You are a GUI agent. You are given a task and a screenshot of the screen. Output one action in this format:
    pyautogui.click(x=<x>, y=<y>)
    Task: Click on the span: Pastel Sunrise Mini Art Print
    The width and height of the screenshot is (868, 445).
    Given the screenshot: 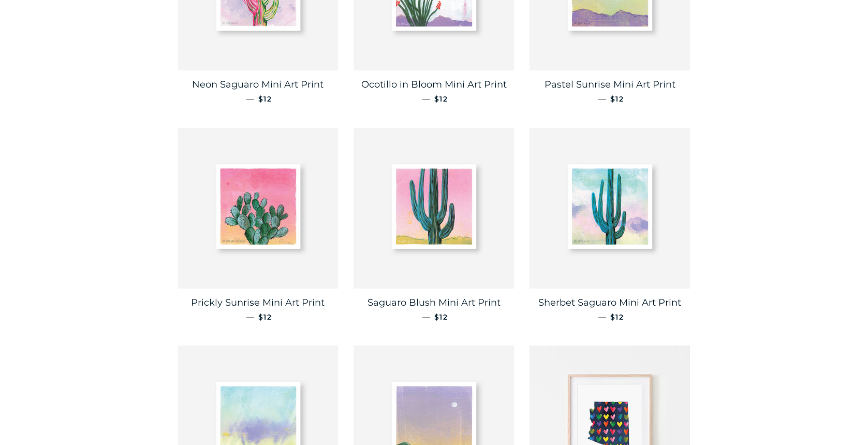 What is the action you would take?
    pyautogui.click(x=610, y=84)
    